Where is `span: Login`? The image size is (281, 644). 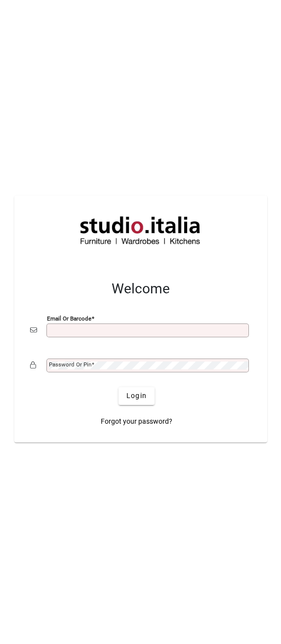
span: Login is located at coordinates (136, 395).